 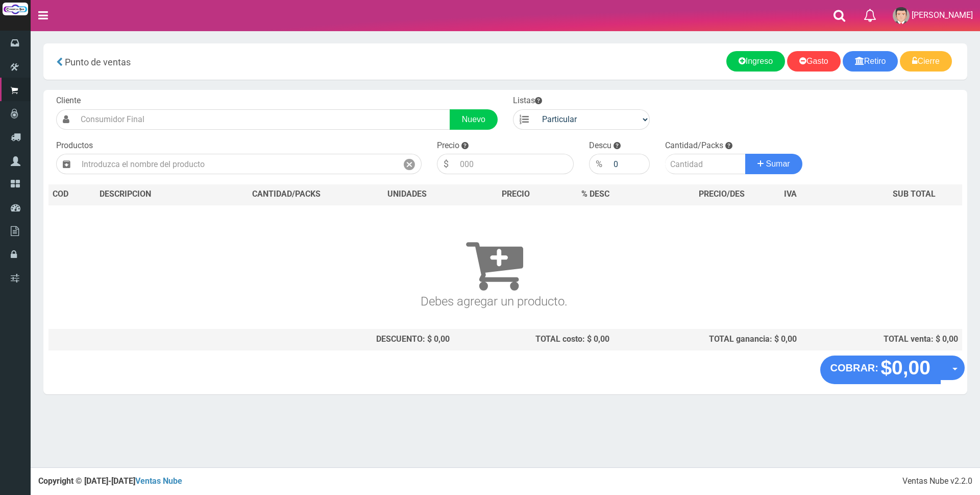 What do you see at coordinates (448, 145) in the screenshot?
I see `label: Precio` at bounding box center [448, 145].